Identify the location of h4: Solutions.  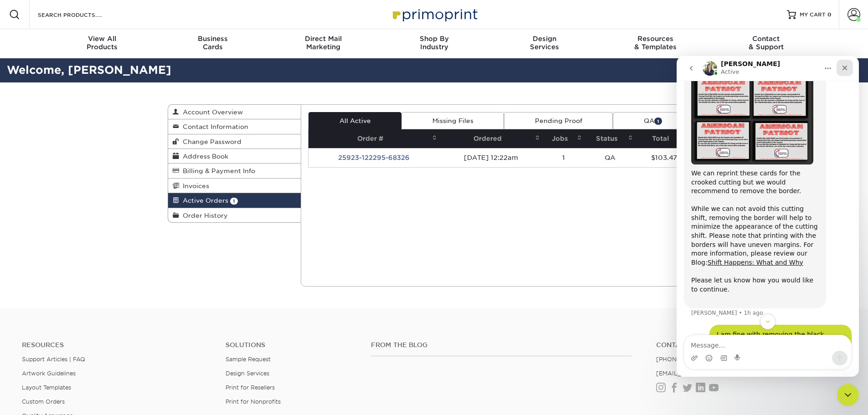
(291, 345).